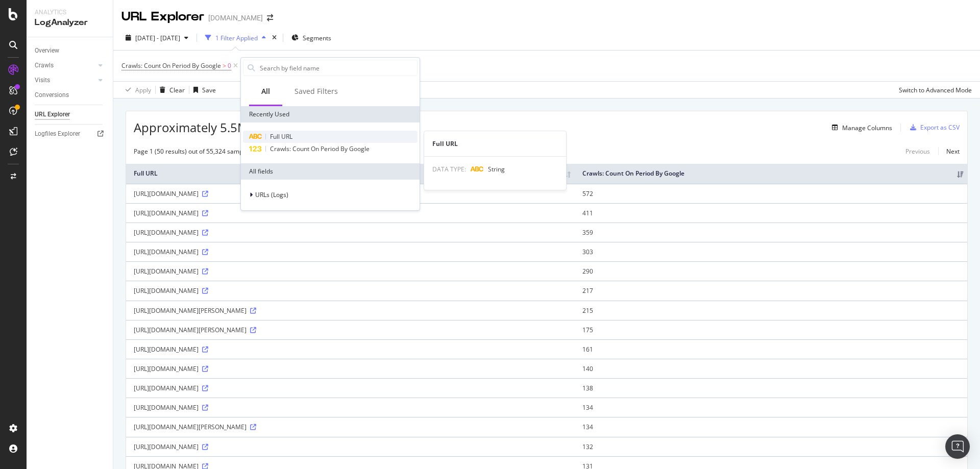  I want to click on td: 290, so click(771, 271).